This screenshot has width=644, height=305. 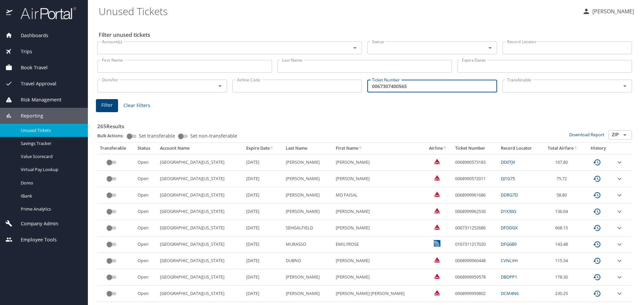 What do you see at coordinates (379, 149) in the screenshot?
I see `th: First Name` at bounding box center [379, 149].